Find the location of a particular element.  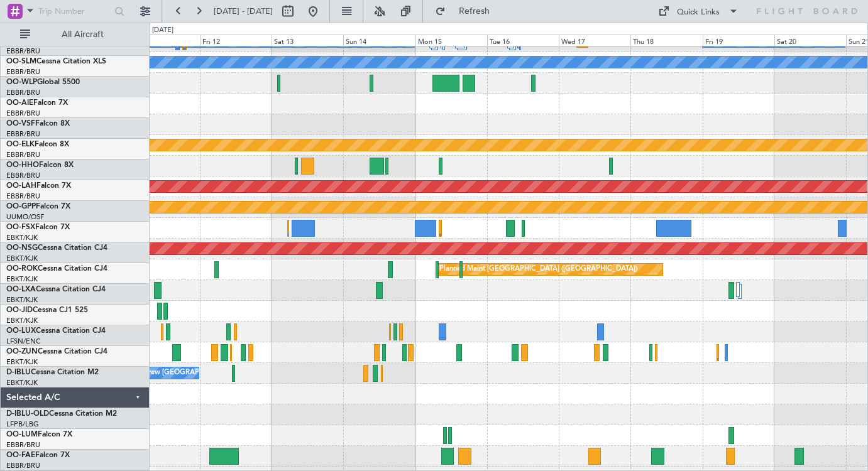

div: Fri 19 is located at coordinates (739, 40).